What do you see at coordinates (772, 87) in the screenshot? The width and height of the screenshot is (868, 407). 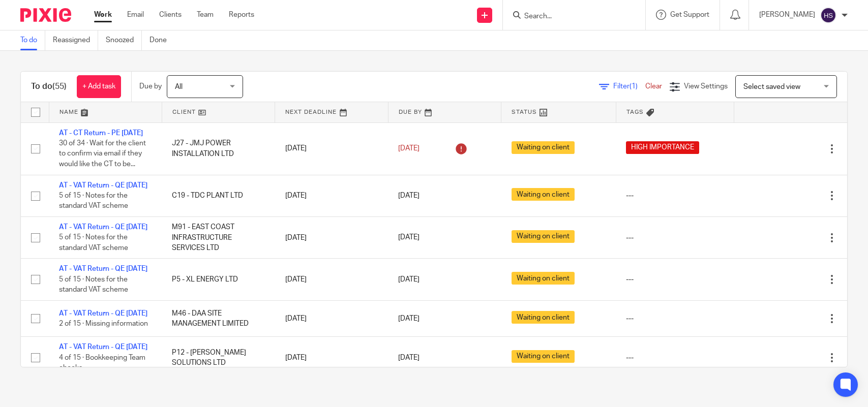 I see `span: Select saved view` at bounding box center [772, 87].